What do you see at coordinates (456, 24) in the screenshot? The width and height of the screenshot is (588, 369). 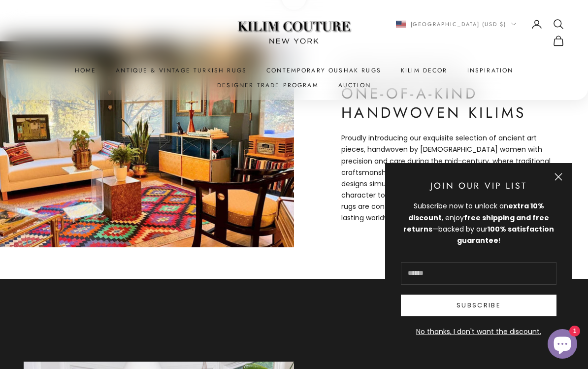 I see `button: Change country or currency` at bounding box center [456, 24].